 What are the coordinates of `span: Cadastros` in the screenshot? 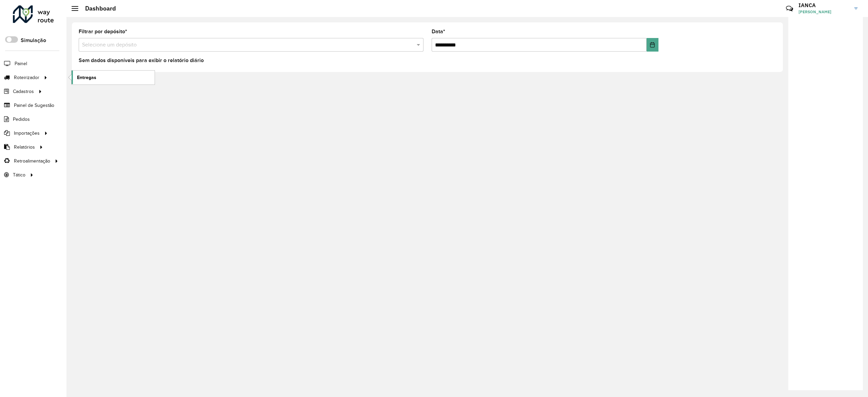 It's located at (23, 91).